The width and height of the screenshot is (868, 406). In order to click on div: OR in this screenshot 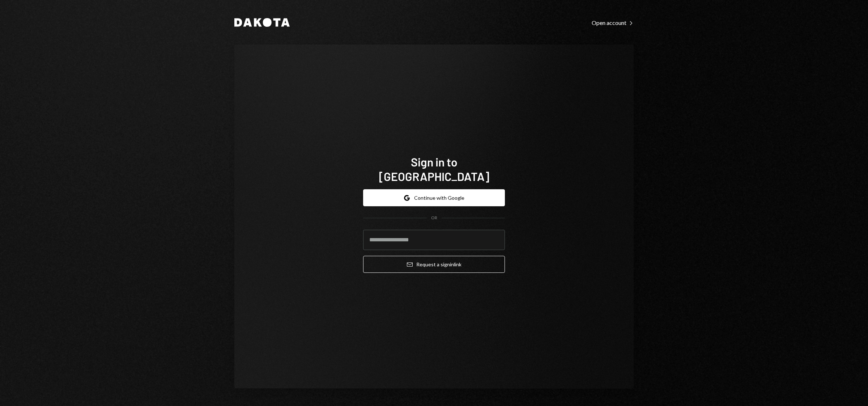, I will do `click(434, 218)`.